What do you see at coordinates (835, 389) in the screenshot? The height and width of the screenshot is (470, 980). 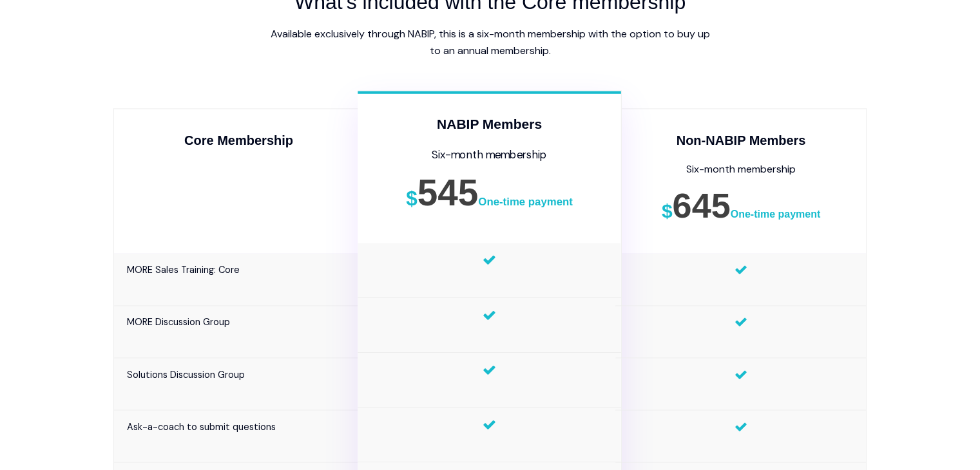 I see `div: Chat Widget` at bounding box center [835, 389].